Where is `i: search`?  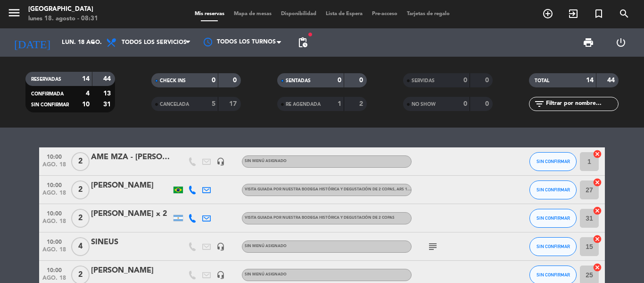
i: search is located at coordinates (625, 14).